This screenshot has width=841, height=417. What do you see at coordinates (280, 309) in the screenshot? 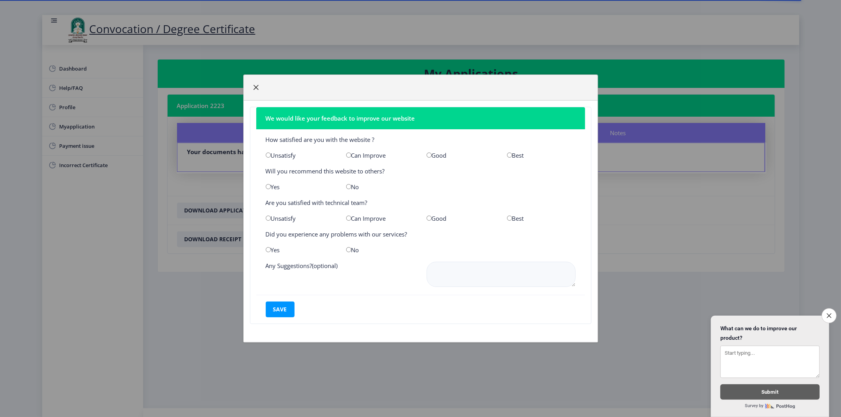
I see `button: save` at bounding box center [280, 309].